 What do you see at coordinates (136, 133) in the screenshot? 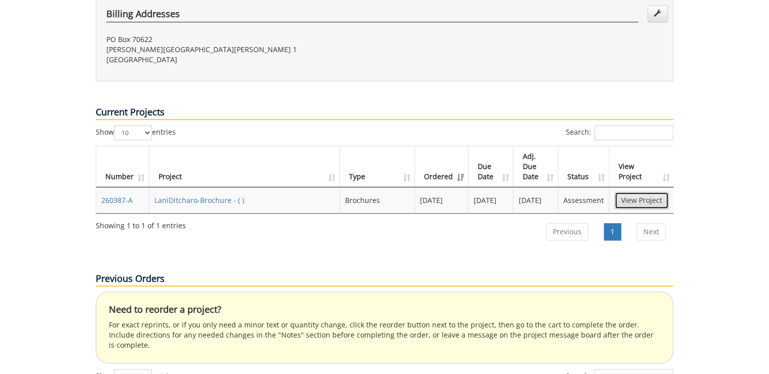
I see `label: Show entries` at bounding box center [136, 133].